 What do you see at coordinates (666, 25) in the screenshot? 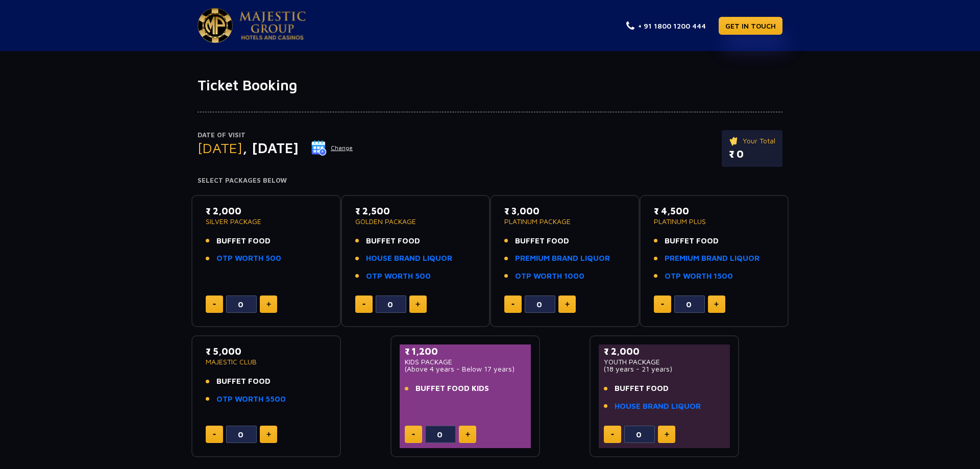
I see `a: + 91 1800 1200 444` at bounding box center [666, 25].